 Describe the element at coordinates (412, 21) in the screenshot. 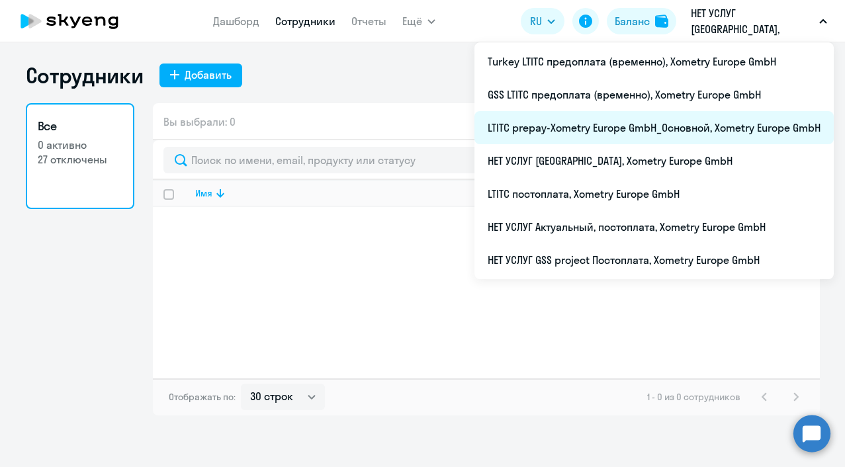

I see `span: Ещё` at that location.